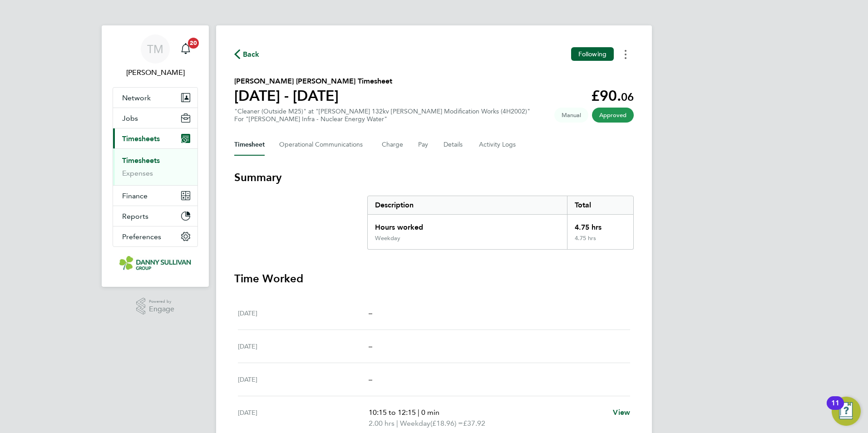 This screenshot has width=868, height=433. I want to click on span: 0 min, so click(430, 412).